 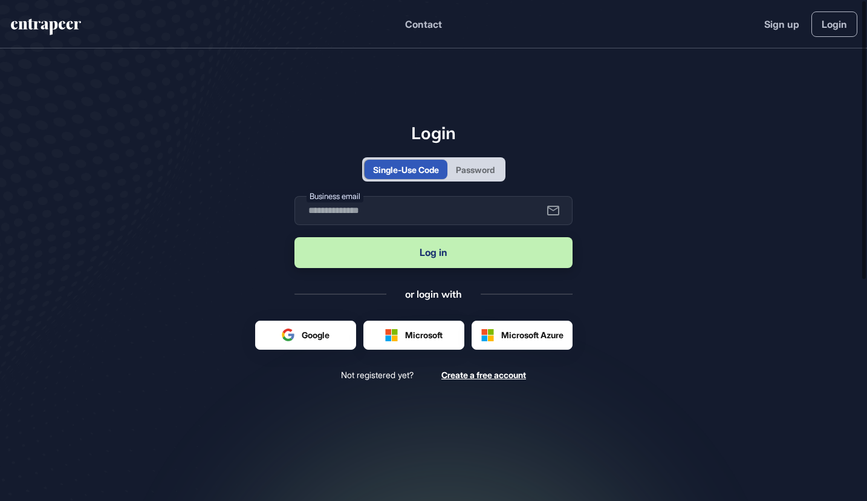 I want to click on a: Sign up, so click(x=782, y=24).